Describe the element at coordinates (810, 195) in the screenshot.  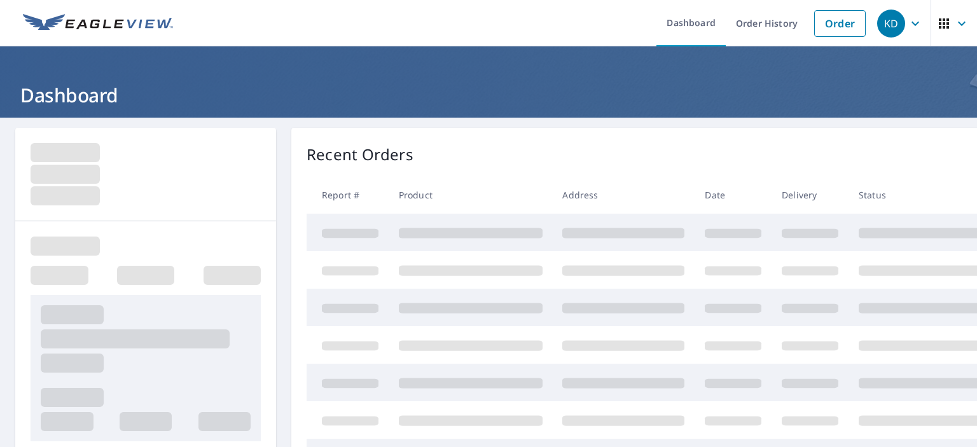
I see `th: Delivery` at that location.